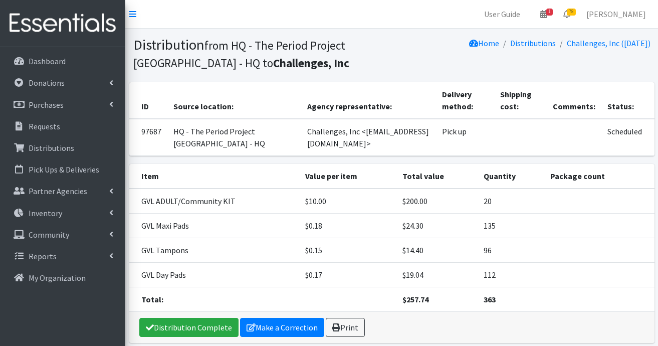  Describe the element at coordinates (58, 191) in the screenshot. I see `p: Partner Agencies` at that location.